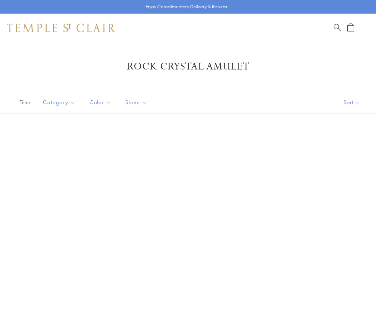 The image size is (376, 318). What do you see at coordinates (338, 28) in the screenshot?
I see `a: Search` at bounding box center [338, 28].